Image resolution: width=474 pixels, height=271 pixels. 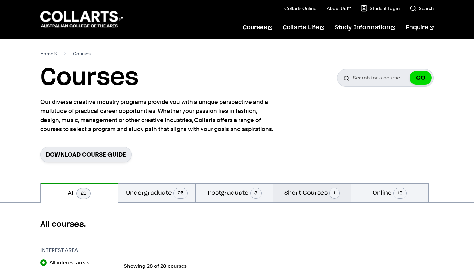 I want to click on span: 28, so click(x=84, y=193).